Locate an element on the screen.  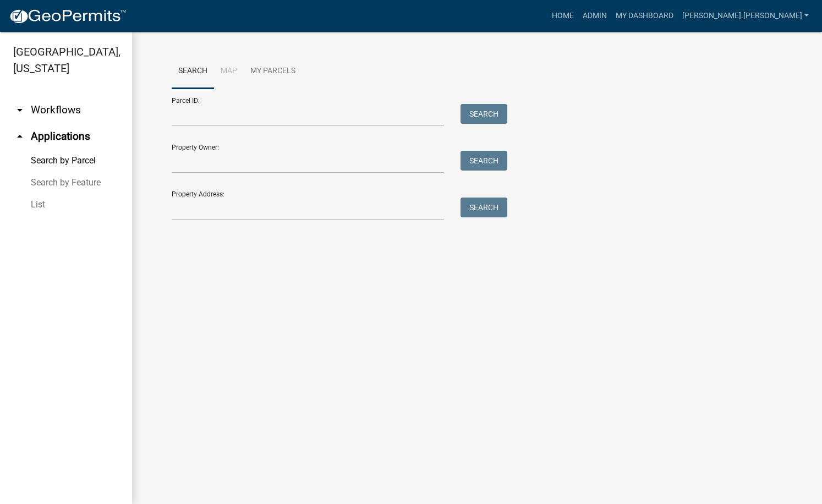
a: My Dashboard is located at coordinates (644, 16).